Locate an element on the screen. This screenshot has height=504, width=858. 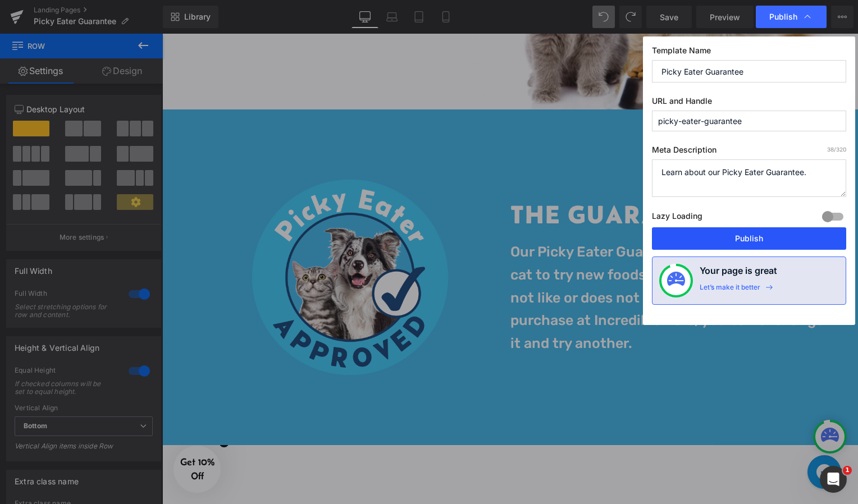
label: Meta Description is located at coordinates (750, 152).